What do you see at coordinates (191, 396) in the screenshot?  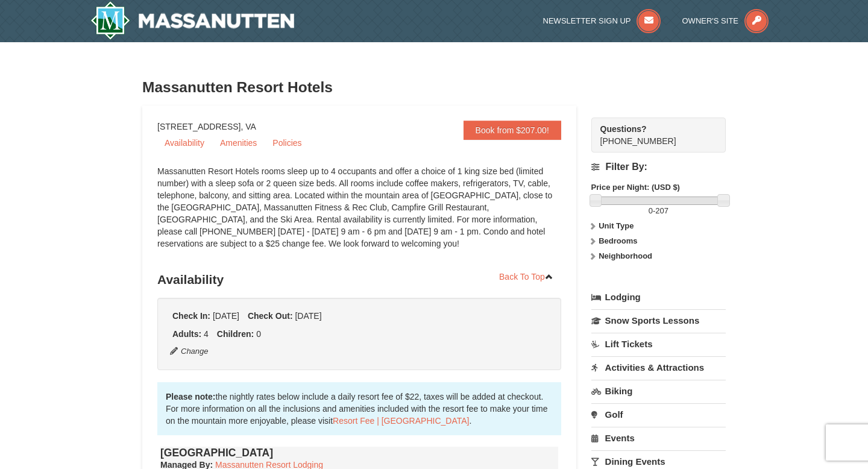 I see `strong: Please note:` at bounding box center [191, 396].